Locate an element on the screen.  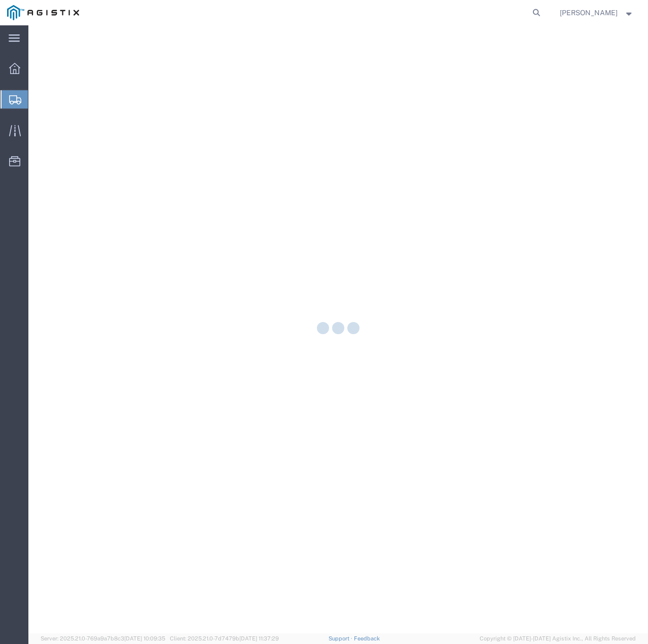
span: Client: 2025.21.0-7d7479b is located at coordinates (224, 638).